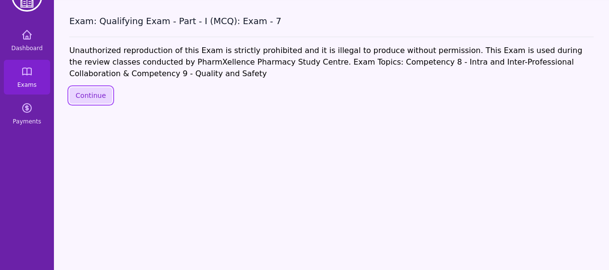 Image resolution: width=609 pixels, height=270 pixels. Describe the element at coordinates (27, 121) in the screenshot. I see `span: Payments` at that location.